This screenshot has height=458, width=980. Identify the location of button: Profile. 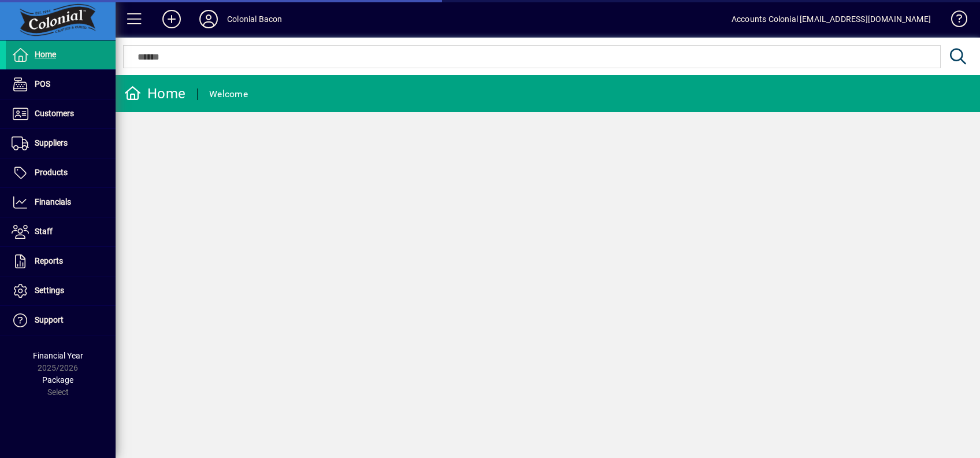
(209, 19).